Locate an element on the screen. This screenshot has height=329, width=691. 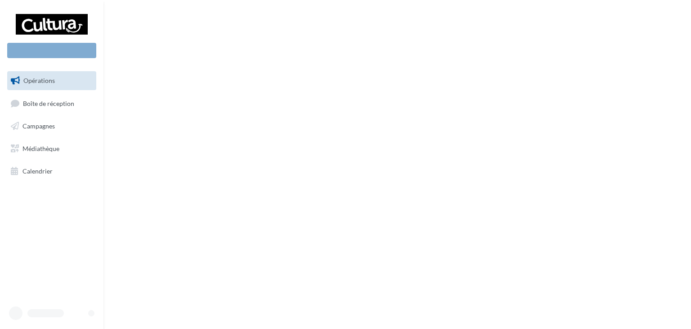
a: Médiathèque is located at coordinates (52, 149).